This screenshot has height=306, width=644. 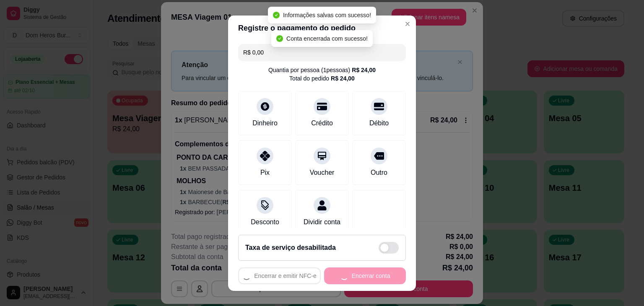 What do you see at coordinates (408, 24) in the screenshot?
I see `button: Close` at bounding box center [408, 24].